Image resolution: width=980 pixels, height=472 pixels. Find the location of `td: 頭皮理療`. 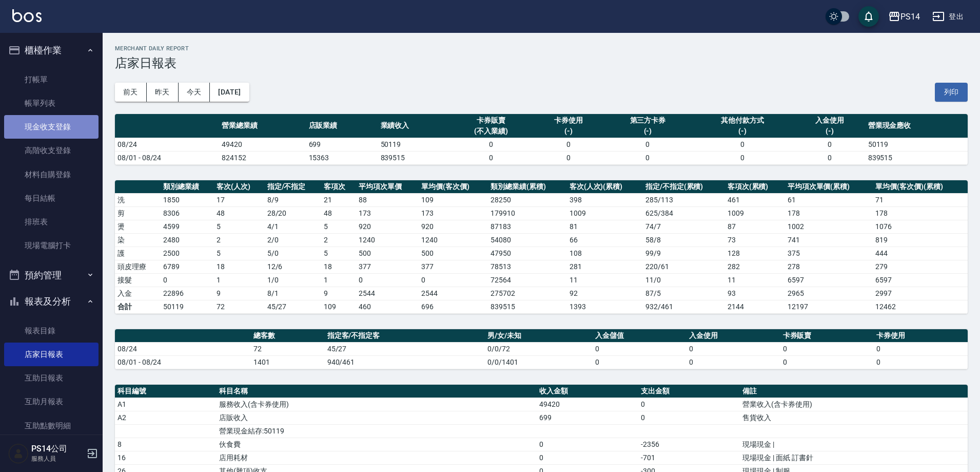

td: 頭皮理療 is located at coordinates (137, 267).